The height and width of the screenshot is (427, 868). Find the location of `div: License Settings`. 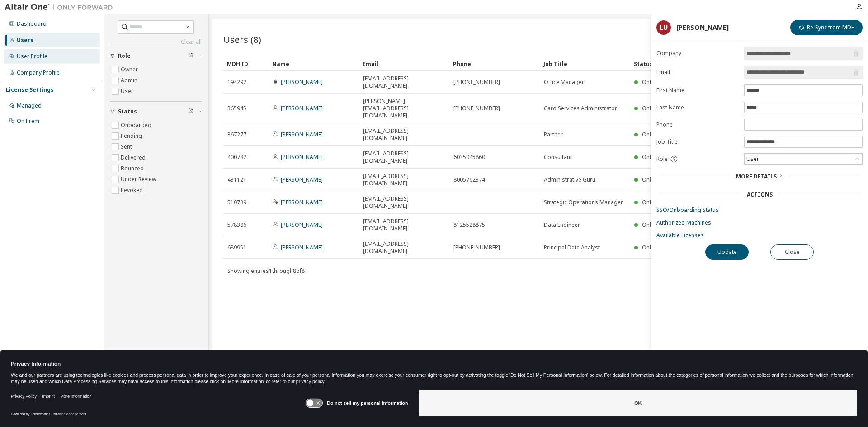

div: License Settings is located at coordinates (30, 90).